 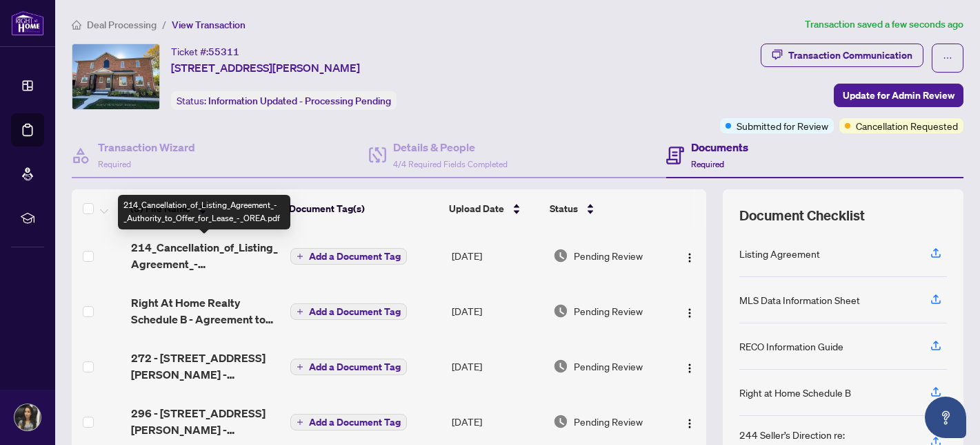 I want to click on div: 214_Cancellation_of_Listing_Agreement_-_Authority_to_Offer_for_Lease_-_OREA.pdf, so click(x=204, y=212).